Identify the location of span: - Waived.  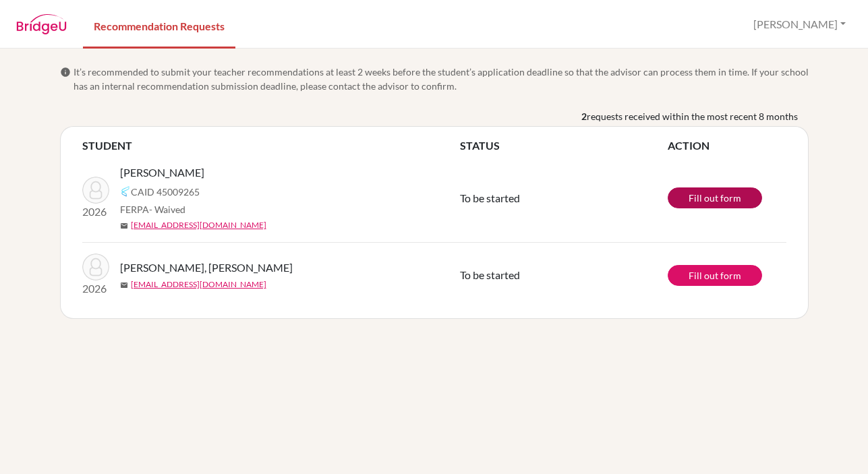
(167, 209).